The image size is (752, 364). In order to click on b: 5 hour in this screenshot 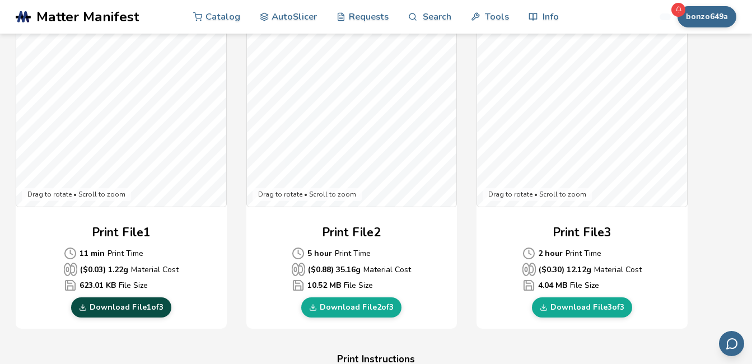, I will do `click(320, 253)`.